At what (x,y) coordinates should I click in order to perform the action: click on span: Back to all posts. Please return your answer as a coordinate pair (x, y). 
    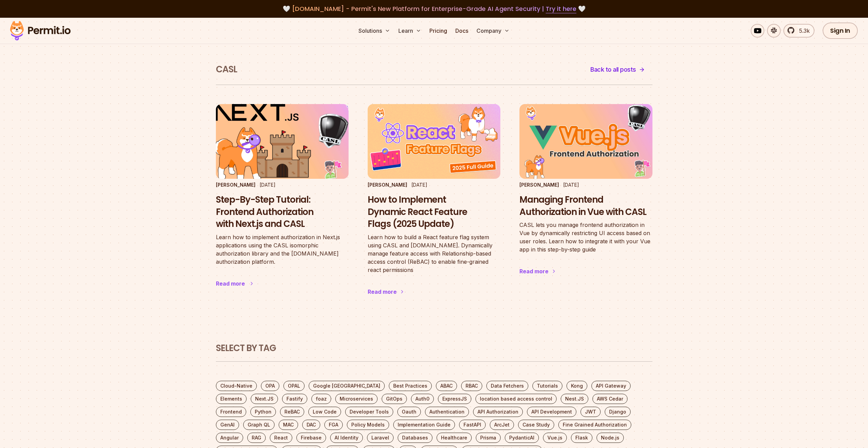
    Looking at the image, I should click on (613, 69).